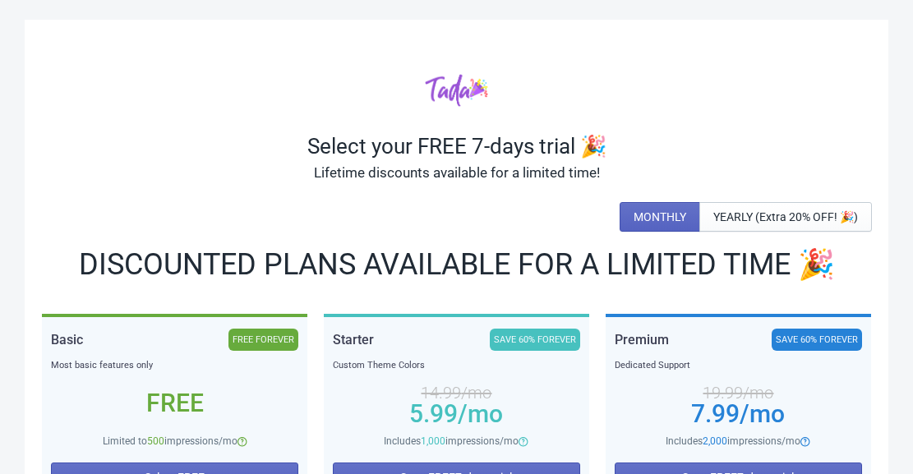 This screenshot has height=474, width=913. What do you see at coordinates (174, 404) in the screenshot?
I see `div: Free` at bounding box center [174, 404].